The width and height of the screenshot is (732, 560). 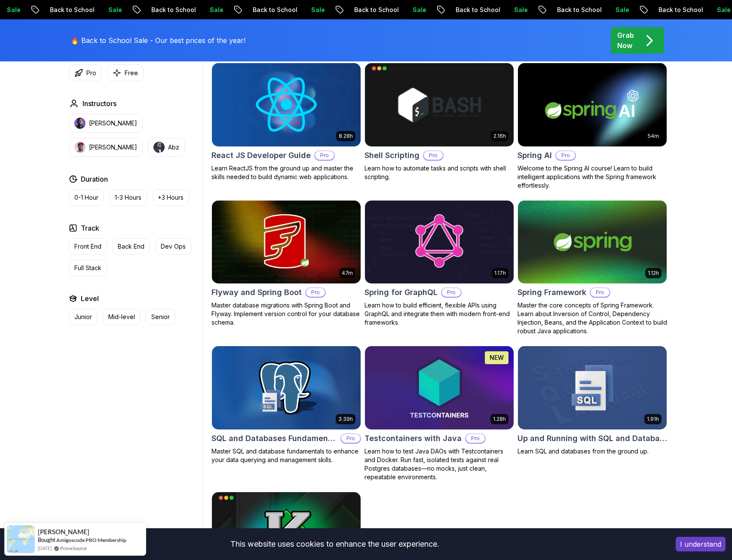 I want to click on img: Spring AI card, so click(x=592, y=105).